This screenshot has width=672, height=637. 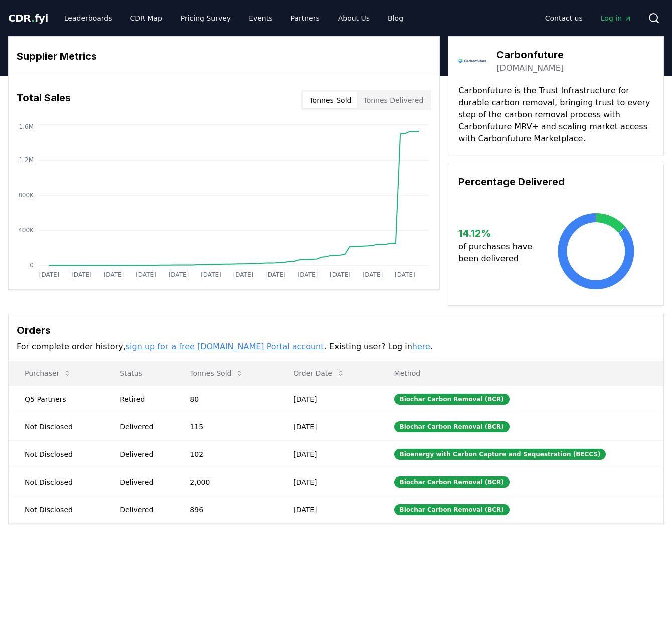 What do you see at coordinates (500, 454) in the screenshot?
I see `div: Bioenergy with Carbon Capture and Sequestration (BECCS)` at bounding box center [500, 454].